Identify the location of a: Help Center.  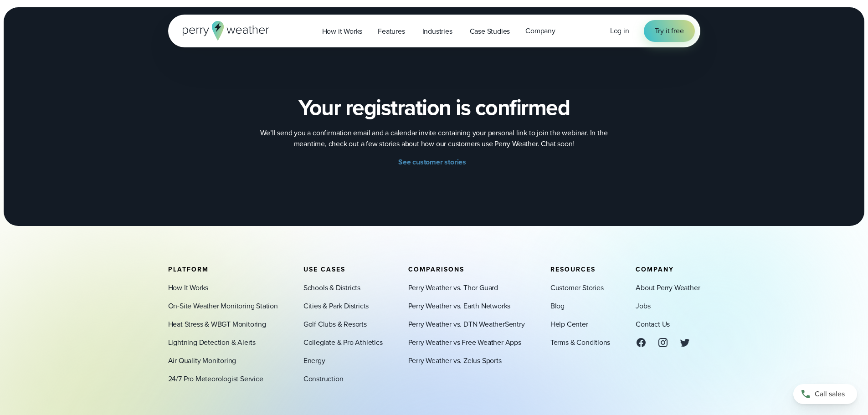
(569, 324).